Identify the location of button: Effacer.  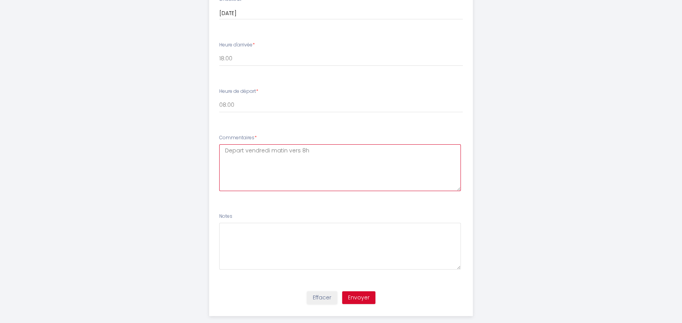
(322, 298).